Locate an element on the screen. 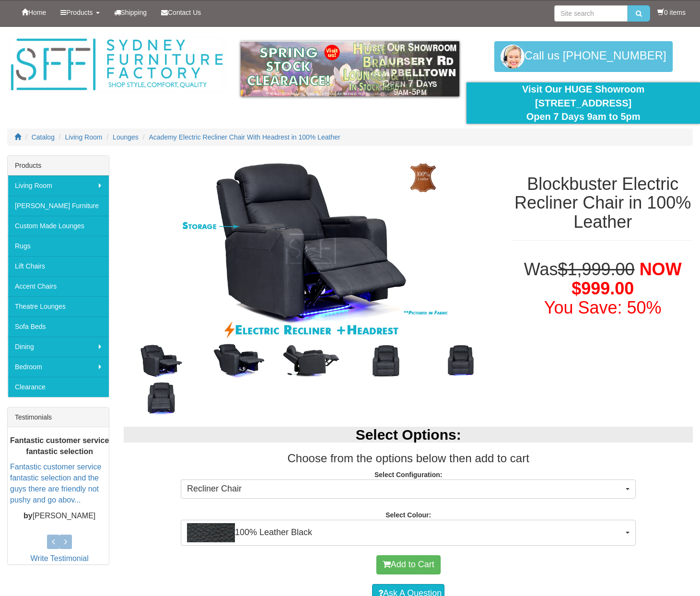 This screenshot has width=700, height=596. strong: Select Configuration: is located at coordinates (409, 474).